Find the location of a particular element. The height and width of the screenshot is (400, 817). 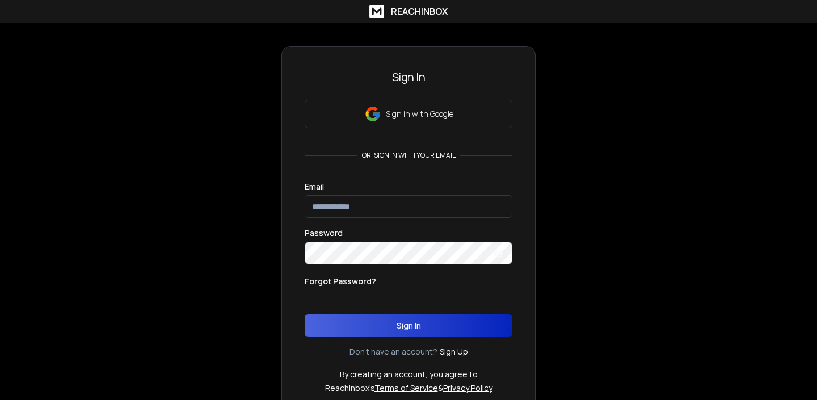

p: By creating an account, you agree to is located at coordinates (409, 375).